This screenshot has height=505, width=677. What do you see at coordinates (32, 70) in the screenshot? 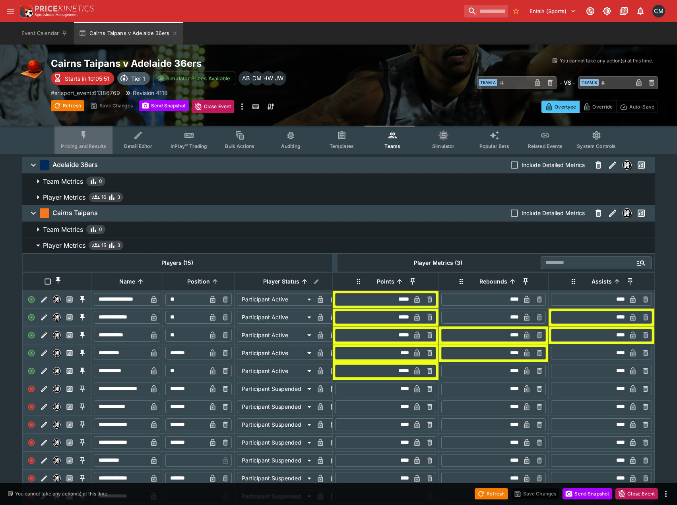
I see `img: basketball.png` at bounding box center [32, 70].